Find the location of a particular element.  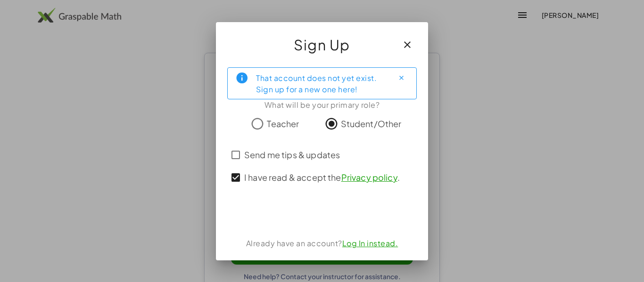

span: I have read & accept the . is located at coordinates (322, 177).